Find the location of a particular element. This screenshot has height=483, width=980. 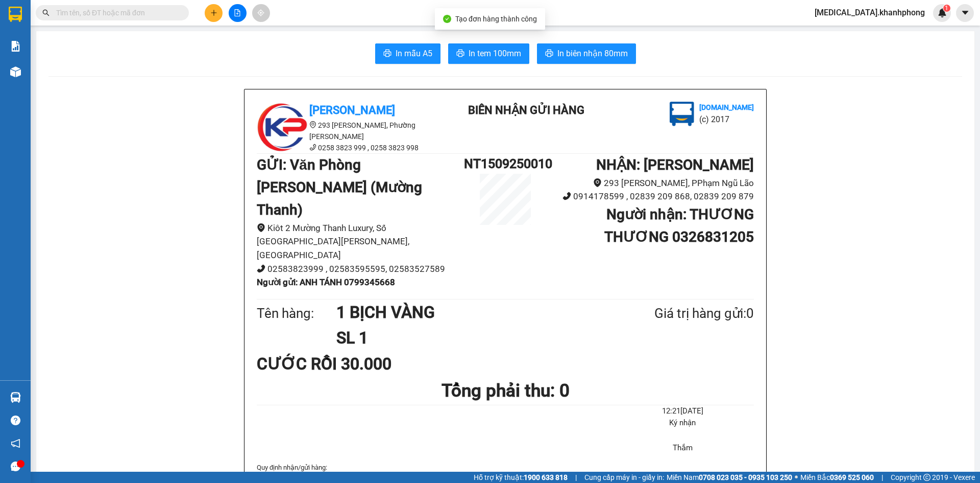

img: logo-vxr is located at coordinates (16, 14).